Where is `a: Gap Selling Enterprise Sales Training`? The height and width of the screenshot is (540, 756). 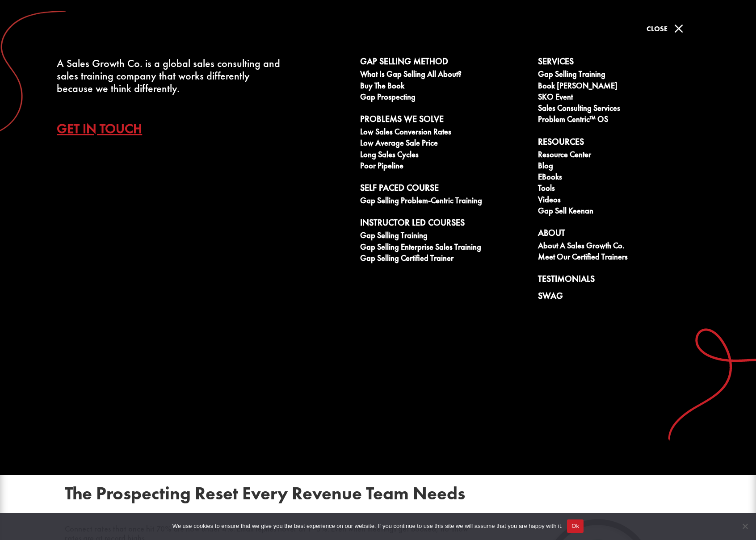 a: Gap Selling Enterprise Sales Training is located at coordinates (444, 248).